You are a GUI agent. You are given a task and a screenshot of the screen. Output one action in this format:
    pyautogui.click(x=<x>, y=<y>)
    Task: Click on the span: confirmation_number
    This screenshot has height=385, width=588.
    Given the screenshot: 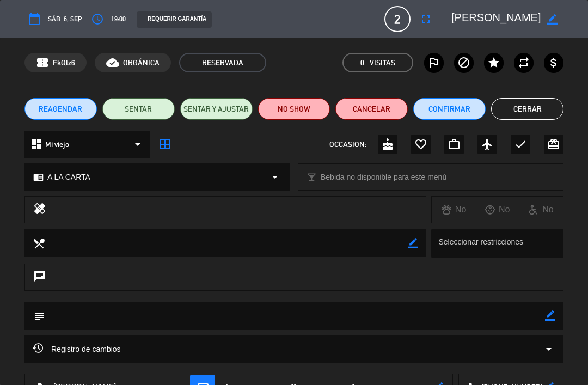 What is the action you would take?
    pyautogui.click(x=43, y=63)
    